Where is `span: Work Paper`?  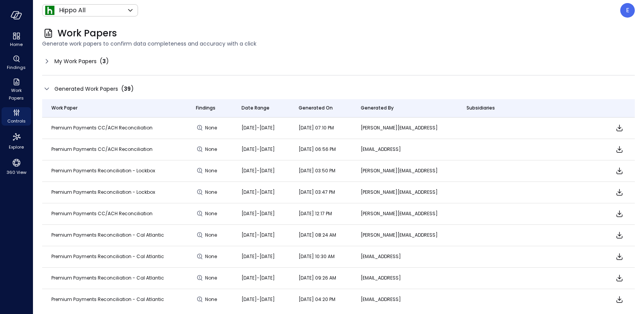 span: Work Paper is located at coordinates (64, 108).